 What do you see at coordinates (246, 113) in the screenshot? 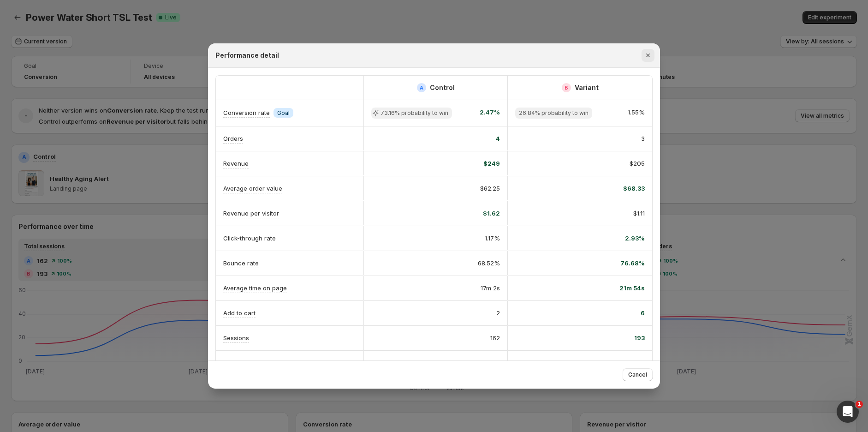
I see `p: Conversion rate` at bounding box center [246, 113].